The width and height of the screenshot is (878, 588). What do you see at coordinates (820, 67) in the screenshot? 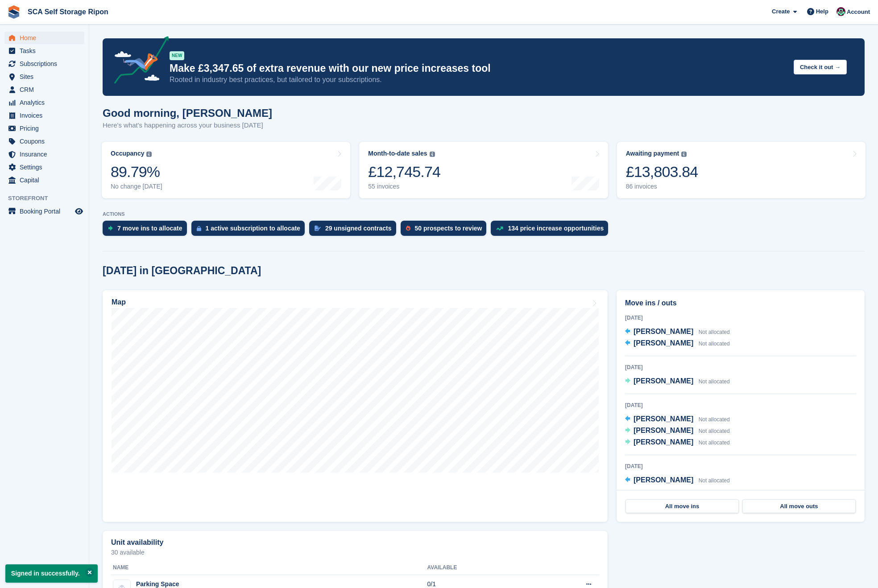
I see `button: Check it out →` at bounding box center [820, 67].